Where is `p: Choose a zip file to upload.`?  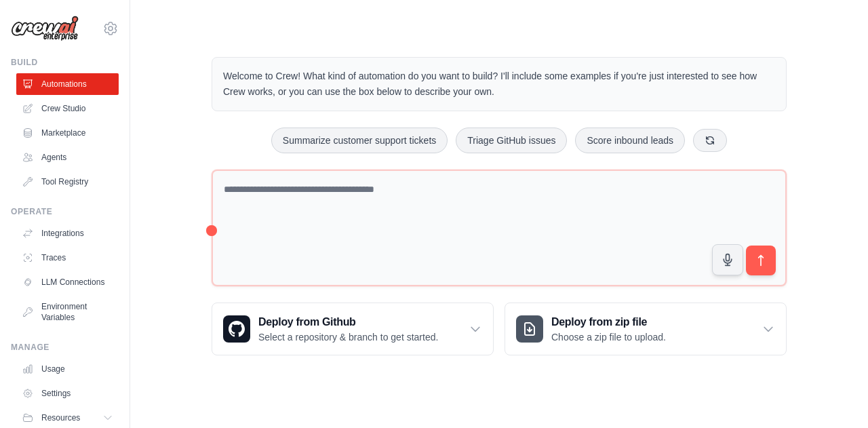 p: Choose a zip file to upload. is located at coordinates (608, 337).